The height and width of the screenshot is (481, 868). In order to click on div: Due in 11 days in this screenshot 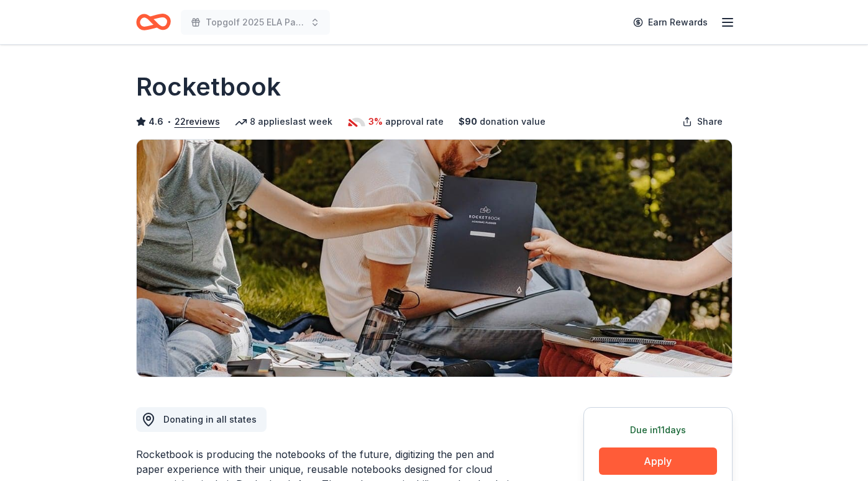, I will do `click(658, 430)`.